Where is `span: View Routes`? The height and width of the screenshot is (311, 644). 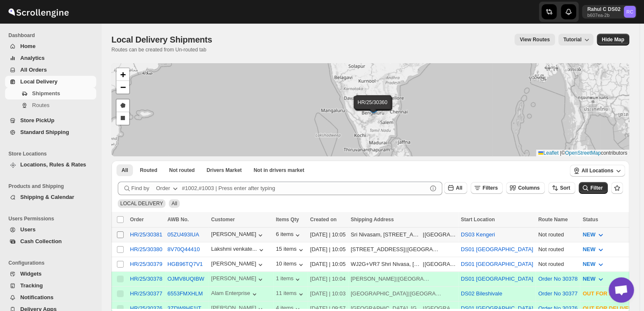 span: View Routes is located at coordinates (535, 39).